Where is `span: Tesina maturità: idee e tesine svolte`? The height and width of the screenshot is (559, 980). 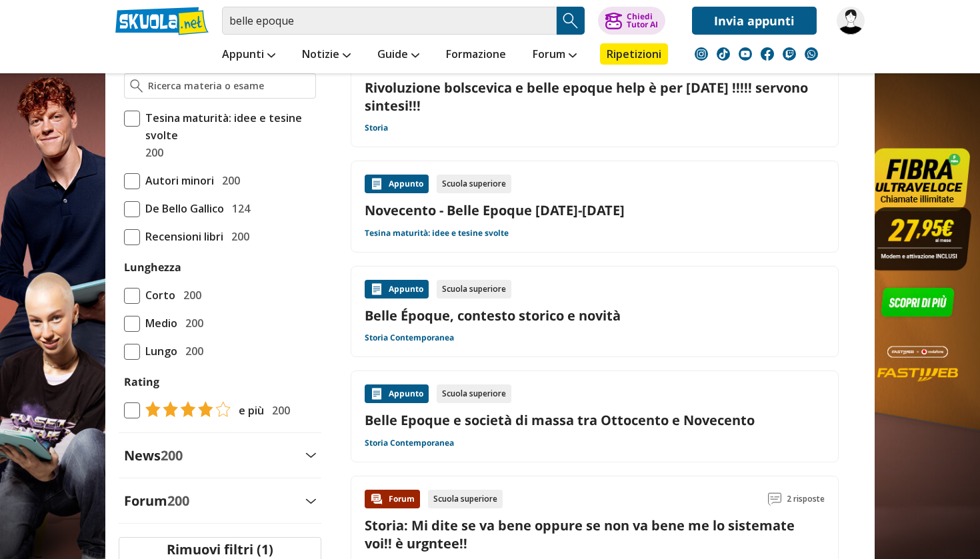 span: Tesina maturità: idee e tesine svolte is located at coordinates (228, 127).